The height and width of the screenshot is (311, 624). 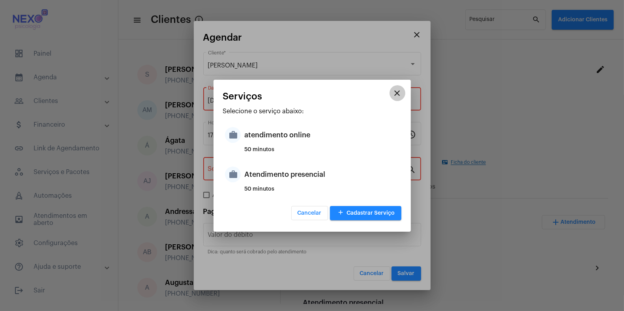 I want to click on span: Serviços, so click(x=243, y=96).